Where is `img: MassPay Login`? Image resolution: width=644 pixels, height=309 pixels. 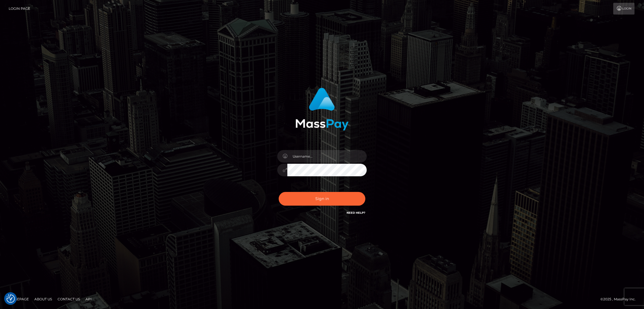
img: MassPay Login is located at coordinates (322, 109).